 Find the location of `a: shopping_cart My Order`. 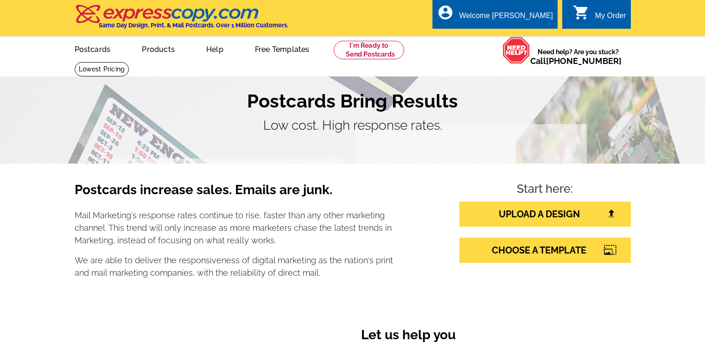

a: shopping_cart My Order is located at coordinates (600, 16).